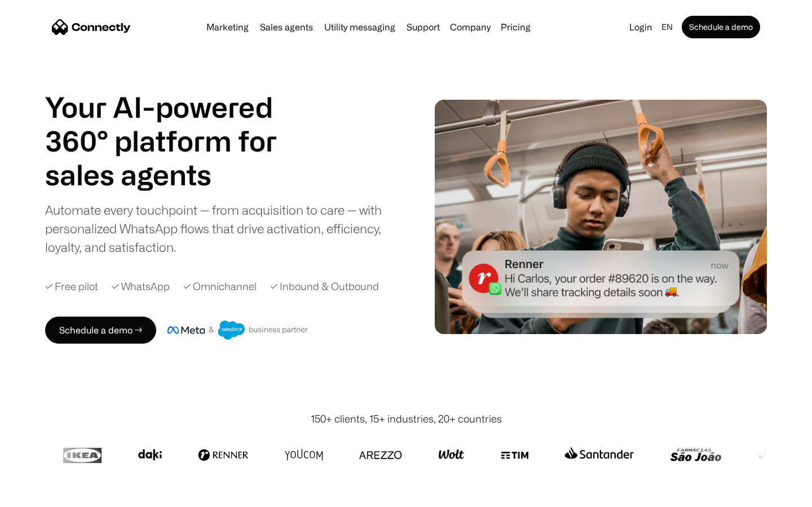 The image size is (812, 507). What do you see at coordinates (101, 331) in the screenshot?
I see `a: Schedule a demo →` at bounding box center [101, 331].